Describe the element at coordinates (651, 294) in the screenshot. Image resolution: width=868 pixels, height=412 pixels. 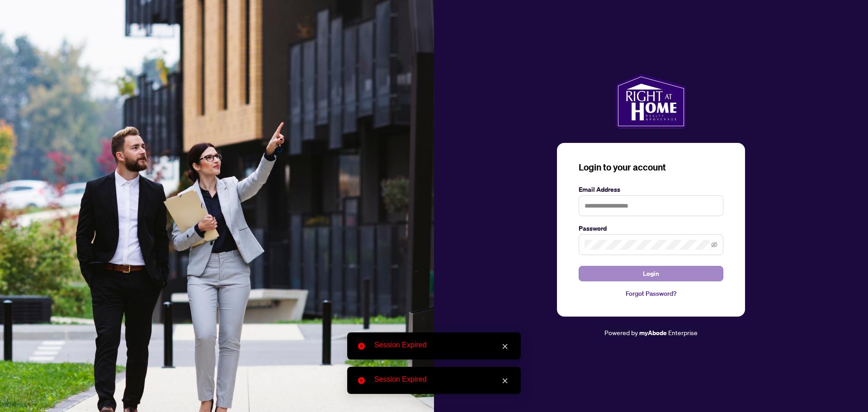
I see `a: Forgot Password?` at that location.